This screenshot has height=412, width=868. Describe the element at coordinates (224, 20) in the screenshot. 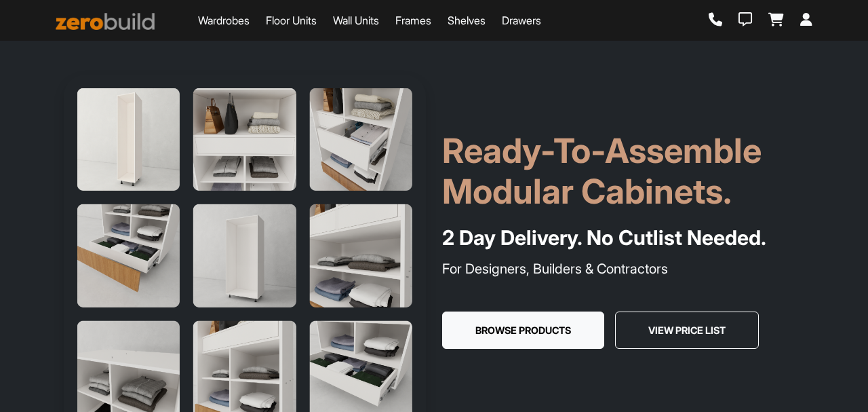

I see `a: Wardrobes` at that location.